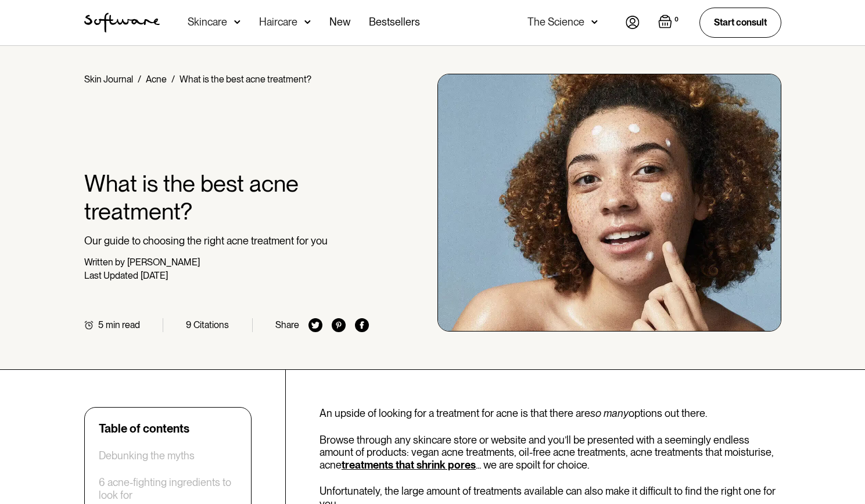 Image resolution: width=865 pixels, height=504 pixels. Describe the element at coordinates (123, 325) in the screenshot. I see `div: min read` at that location.